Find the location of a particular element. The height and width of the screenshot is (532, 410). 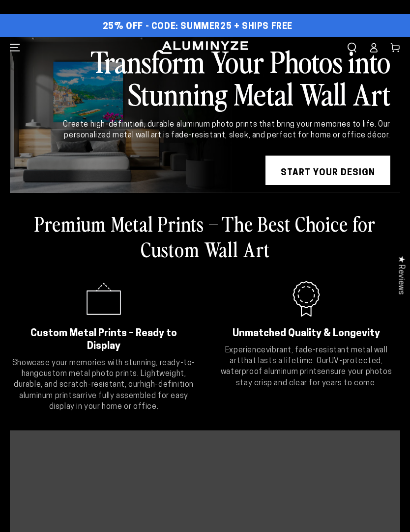

span: 25% OFF - Code: SUMMER25 + Ships Free is located at coordinates (198, 27).